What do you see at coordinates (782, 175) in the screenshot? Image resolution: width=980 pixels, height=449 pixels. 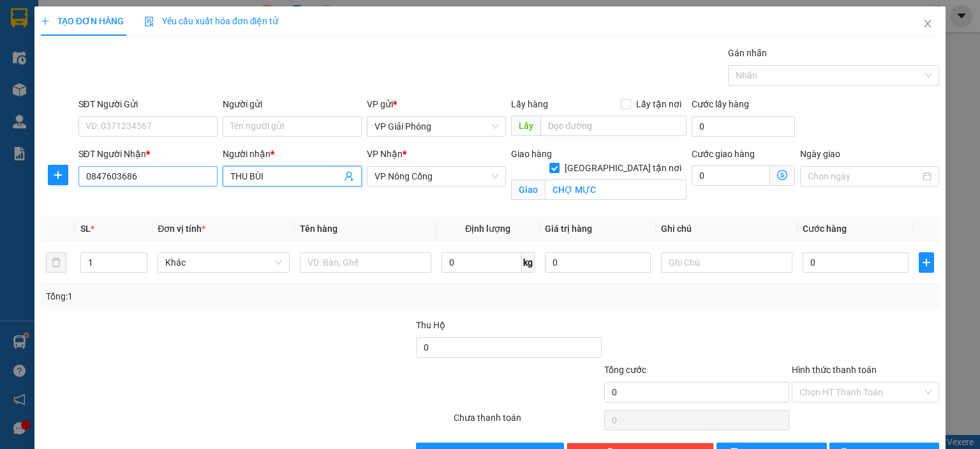 I see `span: dollar-circle` at bounding box center [782, 175].